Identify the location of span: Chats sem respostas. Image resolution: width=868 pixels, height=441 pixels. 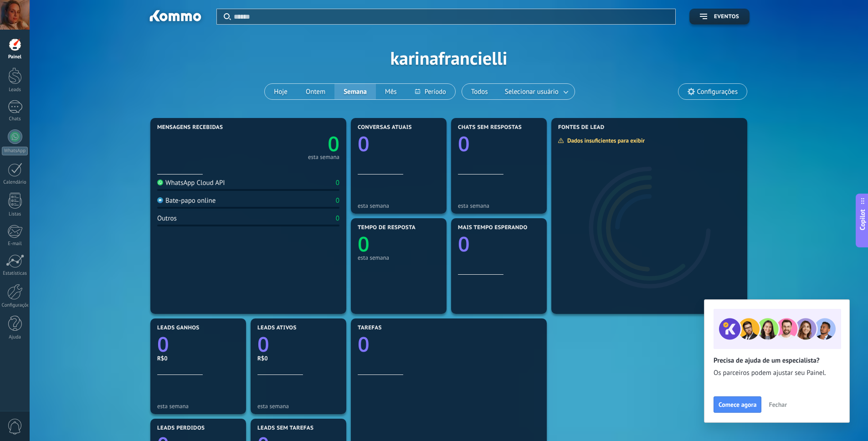
(490, 128).